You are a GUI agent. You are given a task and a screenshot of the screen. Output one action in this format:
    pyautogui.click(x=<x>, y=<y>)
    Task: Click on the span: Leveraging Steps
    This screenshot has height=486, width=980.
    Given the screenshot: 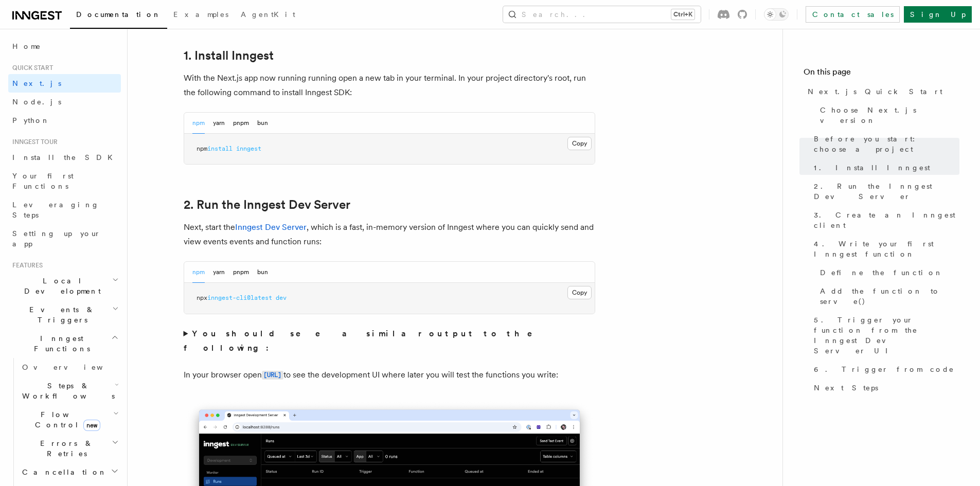 What is the action you would take?
    pyautogui.click(x=55, y=210)
    